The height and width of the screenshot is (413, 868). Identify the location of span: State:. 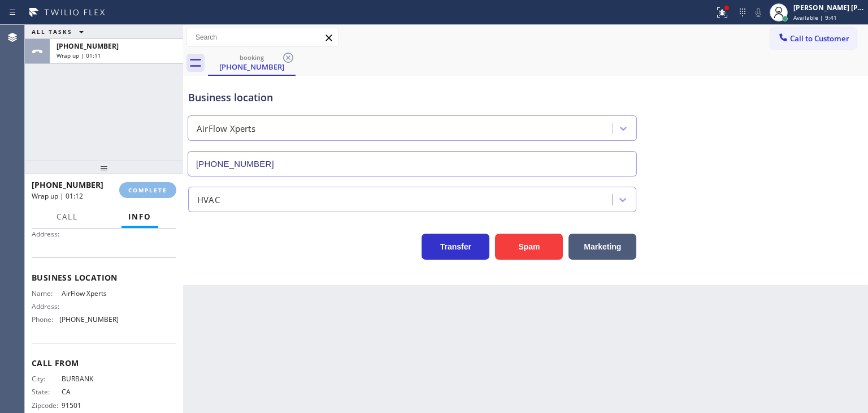
(46, 391).